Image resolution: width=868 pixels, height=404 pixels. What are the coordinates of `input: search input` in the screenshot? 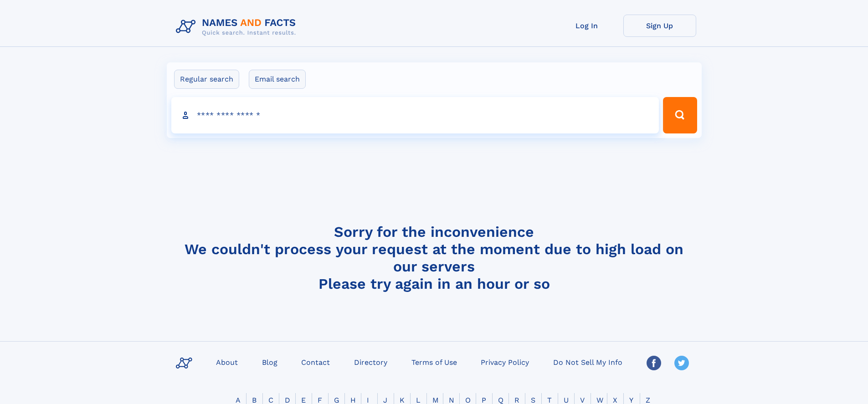 It's located at (415, 116).